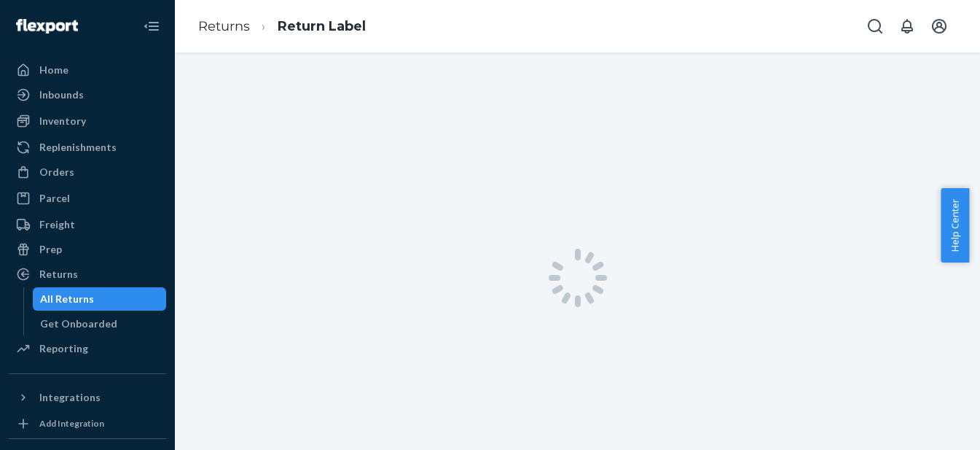  I want to click on a: Inbounds, so click(88, 95).